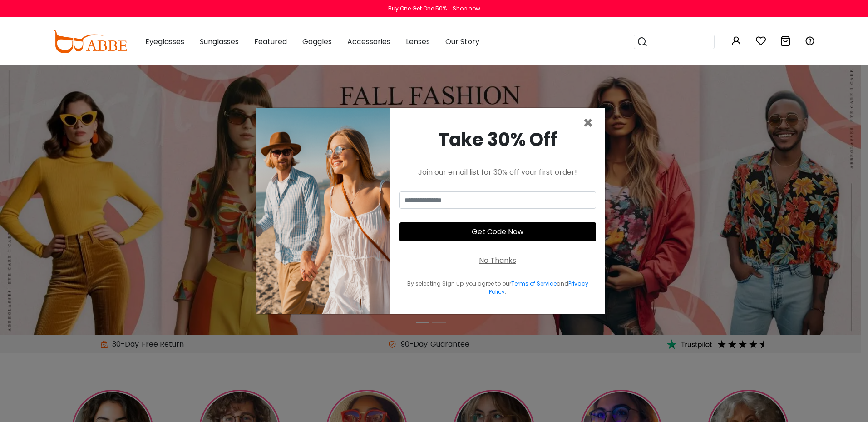  I want to click on span: Accessories, so click(369, 42).